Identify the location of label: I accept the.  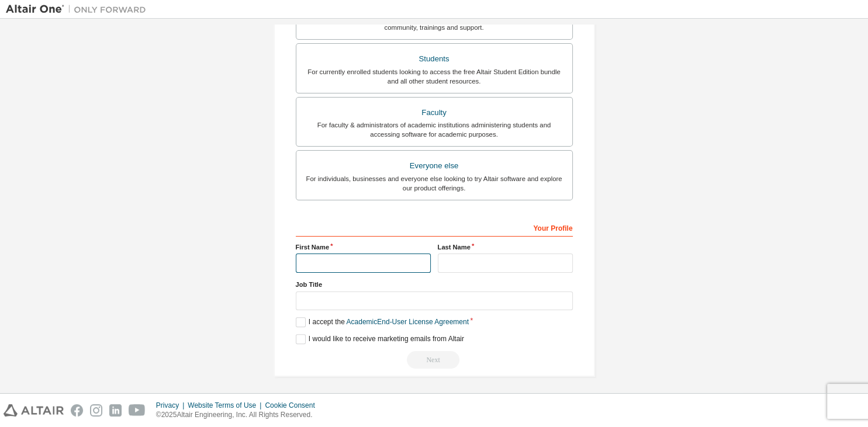
(382, 322).